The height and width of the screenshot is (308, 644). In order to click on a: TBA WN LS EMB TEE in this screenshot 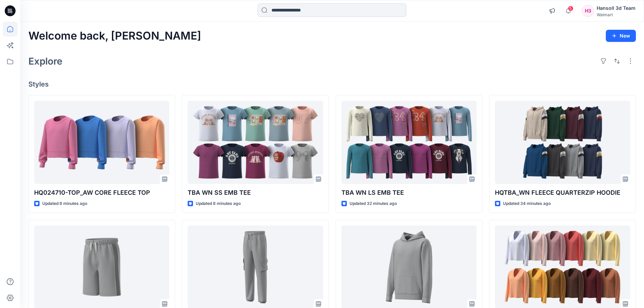, I will do `click(409, 142)`.